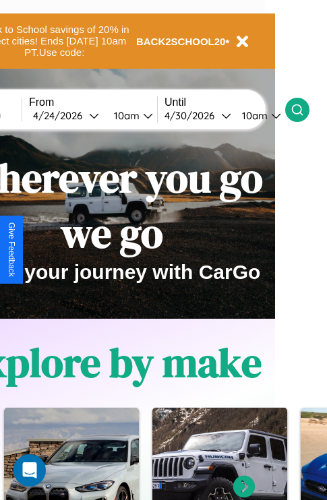 This screenshot has height=500, width=327. What do you see at coordinates (193, 115) in the screenshot?
I see `div: 4 / 30 / 2026` at bounding box center [193, 115].